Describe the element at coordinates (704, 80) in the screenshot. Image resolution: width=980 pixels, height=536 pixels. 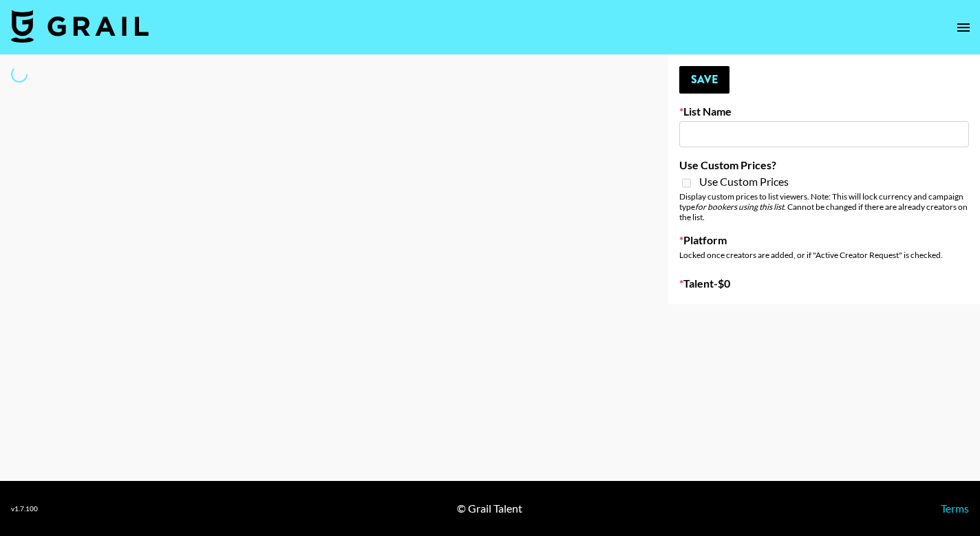
I see `button: Save` at that location.